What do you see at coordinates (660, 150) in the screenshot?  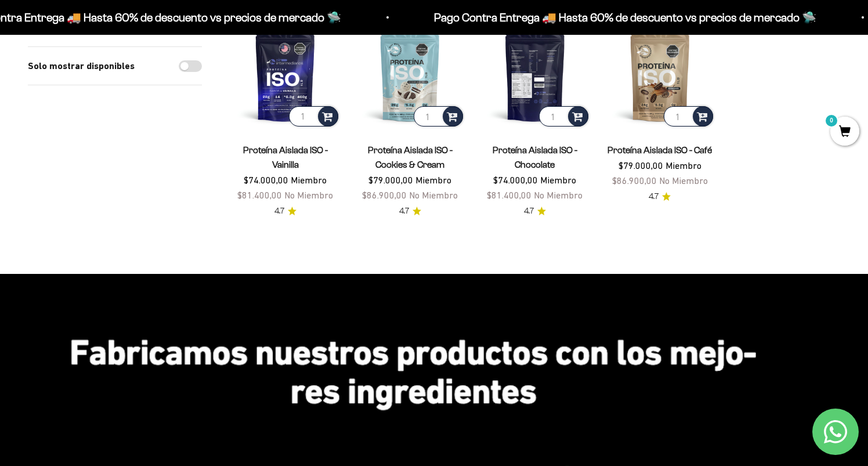 I see `a: Proteína Aislada ISO - Café` at bounding box center [660, 150].